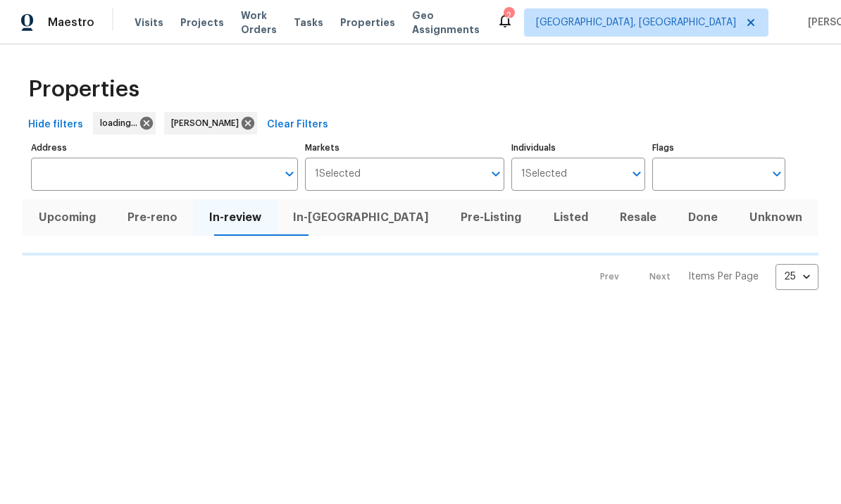 Image resolution: width=841 pixels, height=504 pixels. What do you see at coordinates (508, 16) in the screenshot?
I see `div: 2` at bounding box center [508, 16].